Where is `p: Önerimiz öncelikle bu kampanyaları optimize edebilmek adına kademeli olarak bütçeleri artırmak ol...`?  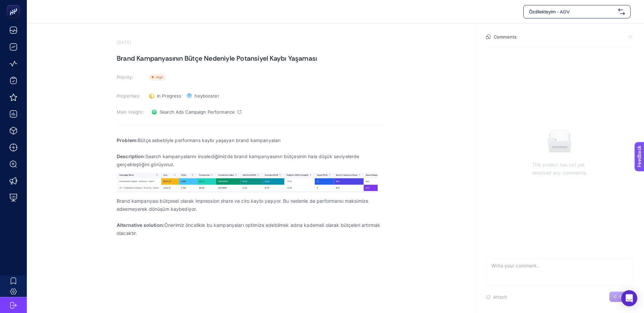 p: Önerimiz öncelikle bu kampanyaları optimize edebilmek adına kademeli olarak bütçeleri artırmak ol... is located at coordinates (251, 229).